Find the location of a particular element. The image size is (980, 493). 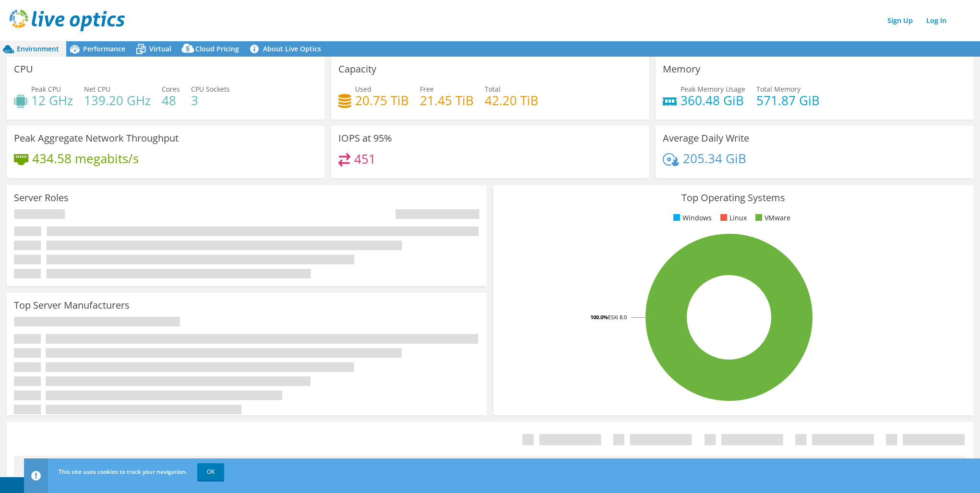

h4: 434.58 megabits/s is located at coordinates (85, 159).